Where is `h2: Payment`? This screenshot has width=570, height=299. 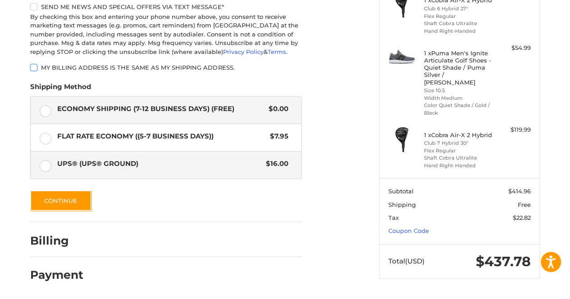
h2: Payment is located at coordinates (57, 275).